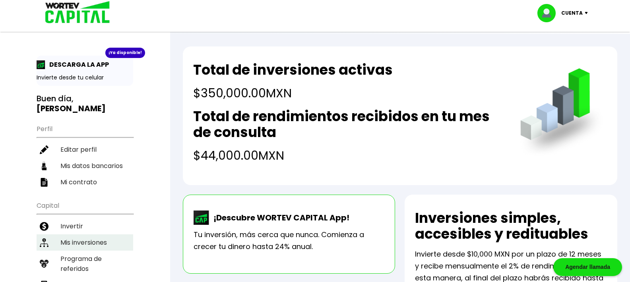  I want to click on img: grafica.516fef24.png, so click(561, 113).